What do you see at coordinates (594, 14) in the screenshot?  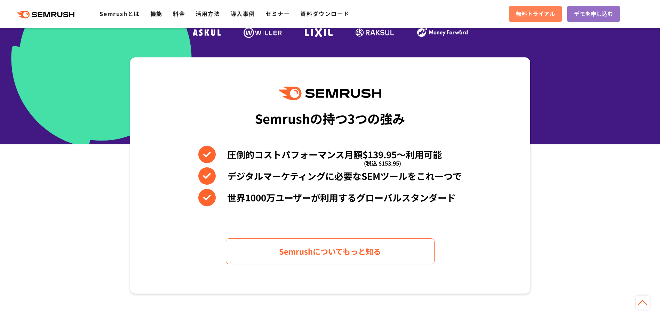 I see `a: デモを申し込む` at bounding box center [594, 14].